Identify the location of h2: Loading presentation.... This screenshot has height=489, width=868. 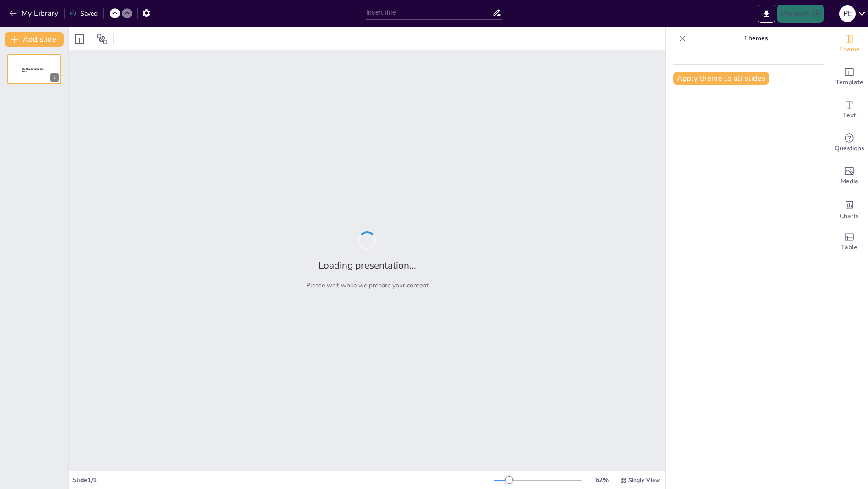
(367, 265).